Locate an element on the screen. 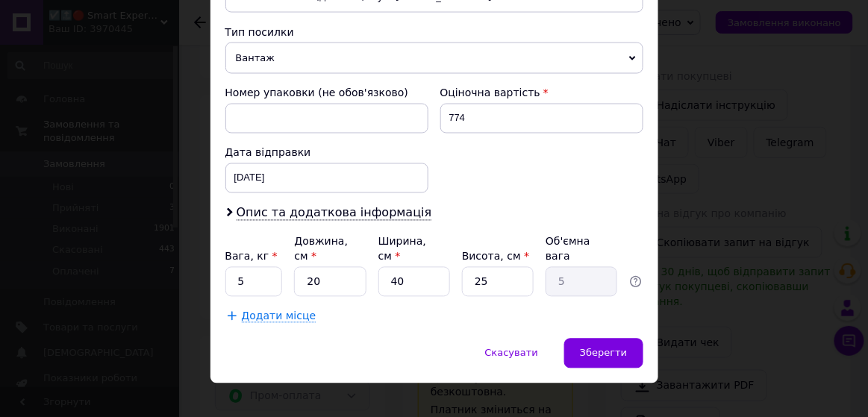 The width and height of the screenshot is (868, 417). div: Об'ємна вага is located at coordinates (581, 249).